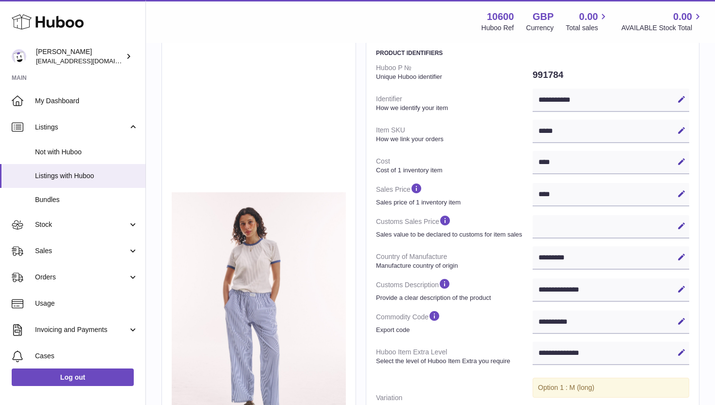  What do you see at coordinates (662, 21) in the screenshot?
I see `a: 0.00 AVAILABLE Stock Total` at bounding box center [662, 21].